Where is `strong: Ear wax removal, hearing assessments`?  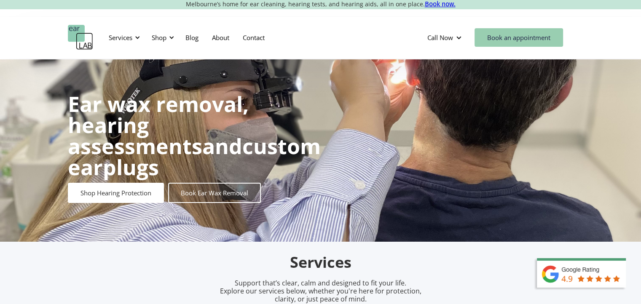
strong: Ear wax removal, hearing assessments is located at coordinates (158, 125).